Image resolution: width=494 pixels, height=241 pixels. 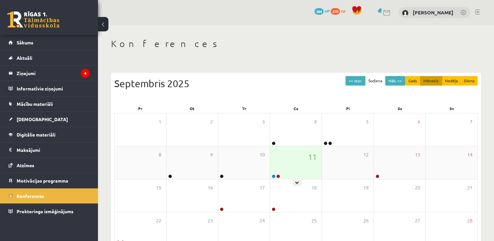 What do you see at coordinates (85, 73) in the screenshot?
I see `i: 4` at bounding box center [85, 73].